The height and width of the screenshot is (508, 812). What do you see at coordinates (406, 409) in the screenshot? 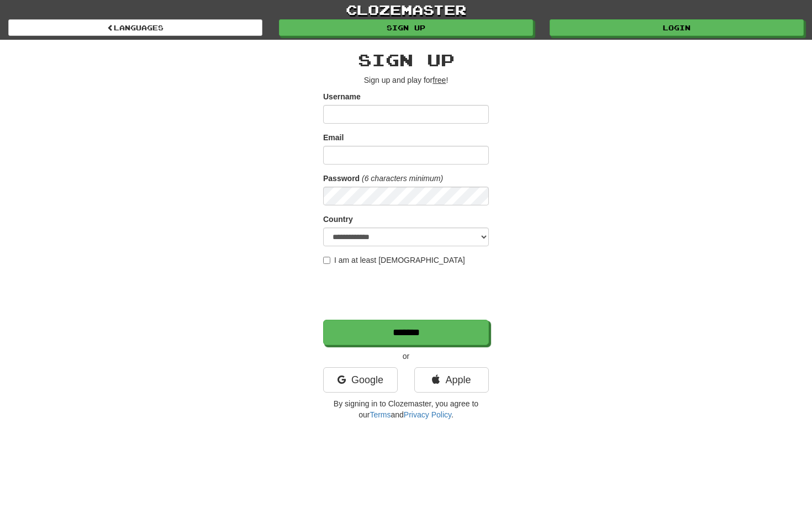
I see `p: By signing in to Clozemaster, you agree to our and .` at bounding box center [406, 409].